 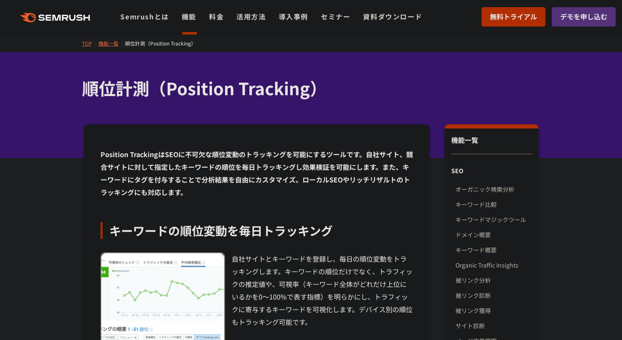 I want to click on a: Organic Traffic Insights, so click(x=494, y=265).